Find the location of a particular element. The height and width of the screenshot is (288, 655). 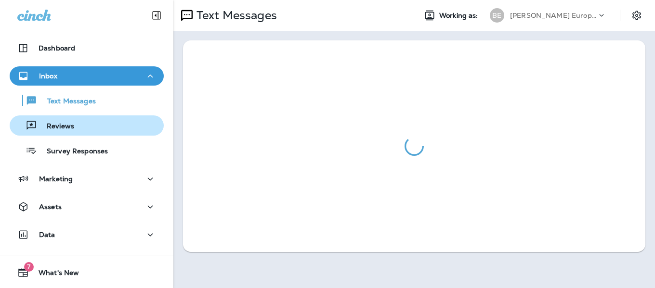

button: Dashboard is located at coordinates (87, 48).